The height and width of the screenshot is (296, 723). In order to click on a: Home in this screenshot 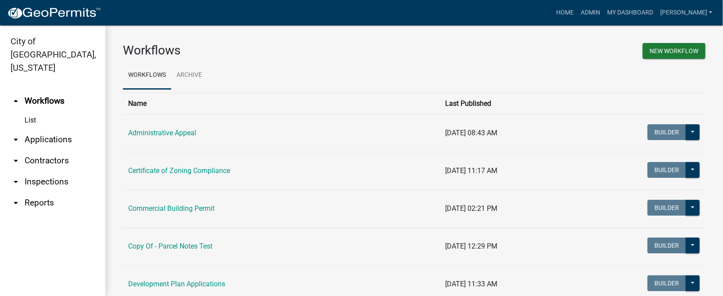, I will do `click(565, 13)`.